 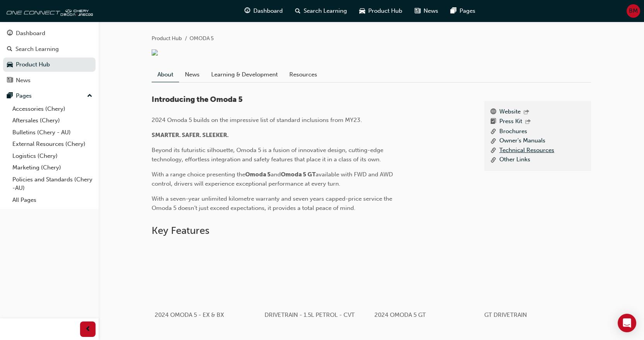 I want to click on span: Omoda 5 GT, so click(x=298, y=174).